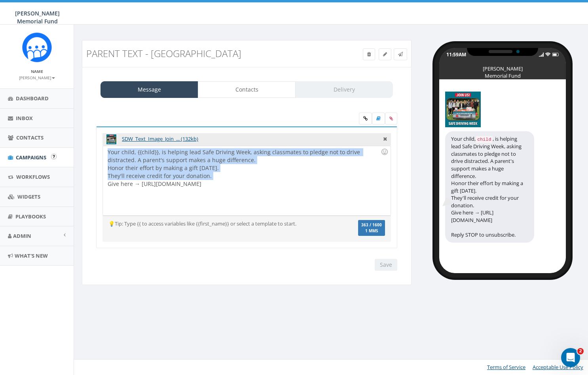 The height and width of the screenshot is (375, 588). I want to click on a: Acceptable Use Policy, so click(558, 367).